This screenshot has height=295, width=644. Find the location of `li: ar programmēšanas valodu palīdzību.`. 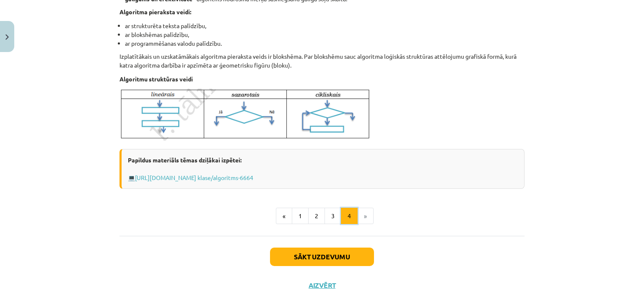

li: ar programmēšanas valodu palīdzību. is located at coordinates (324, 44).